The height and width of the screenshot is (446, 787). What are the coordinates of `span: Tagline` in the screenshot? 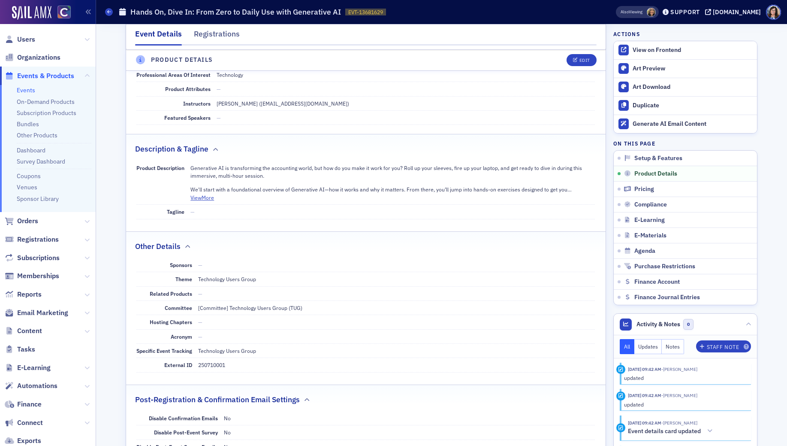 It's located at (175, 211).